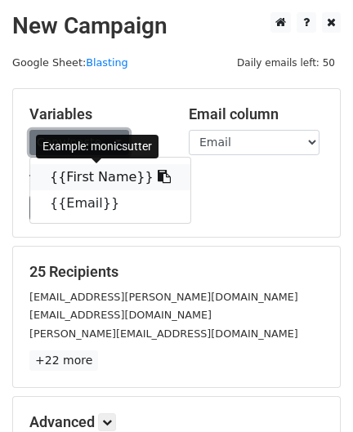  What do you see at coordinates (286, 63) in the screenshot?
I see `span: Daily emails left: 50` at bounding box center [286, 63].